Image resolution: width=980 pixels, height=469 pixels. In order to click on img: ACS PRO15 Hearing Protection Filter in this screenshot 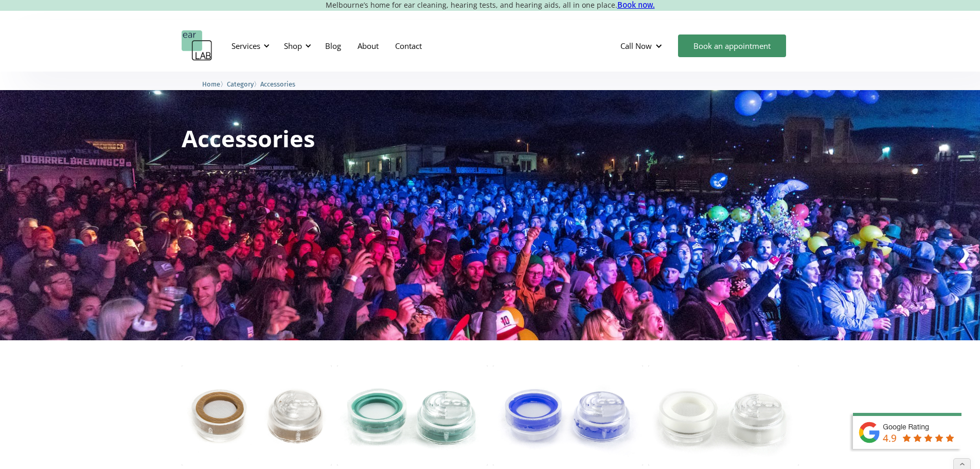, I will do `click(568, 415)`.